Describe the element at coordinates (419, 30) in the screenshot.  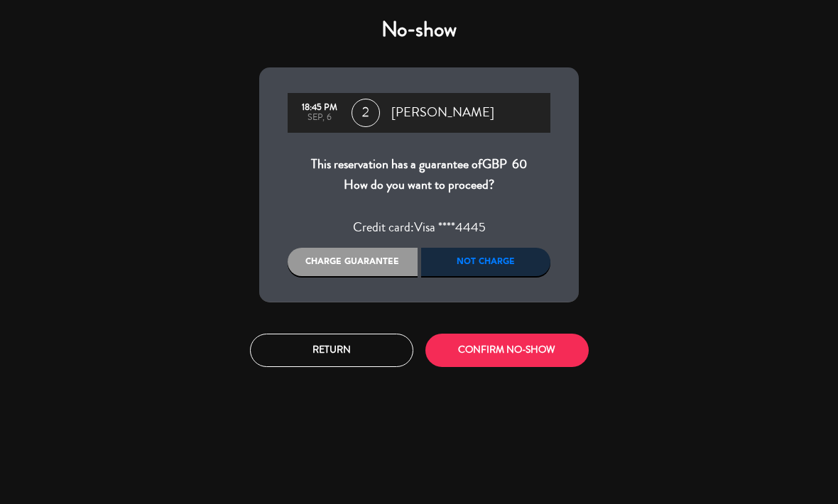
I see `h4: No-show` at that location.